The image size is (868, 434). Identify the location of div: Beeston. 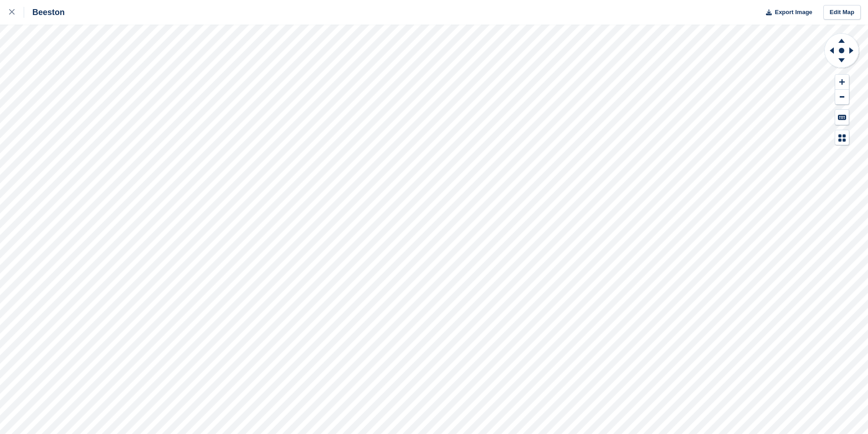
(44, 12).